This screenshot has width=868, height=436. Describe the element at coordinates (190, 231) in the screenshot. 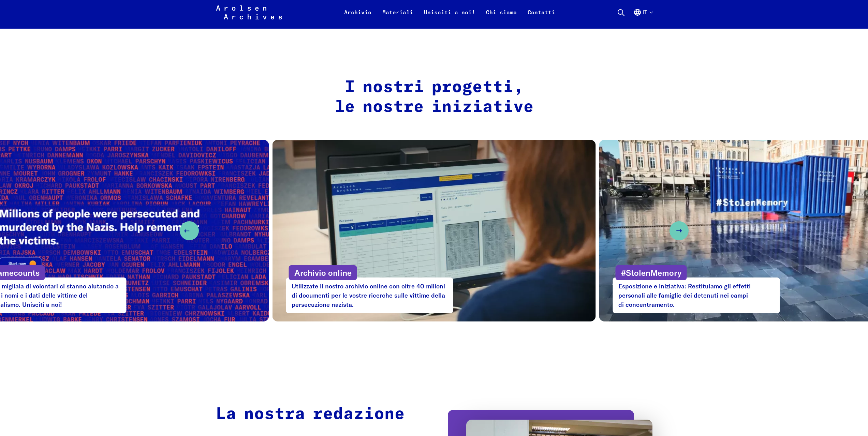

I see `button: Previous slide` at that location.